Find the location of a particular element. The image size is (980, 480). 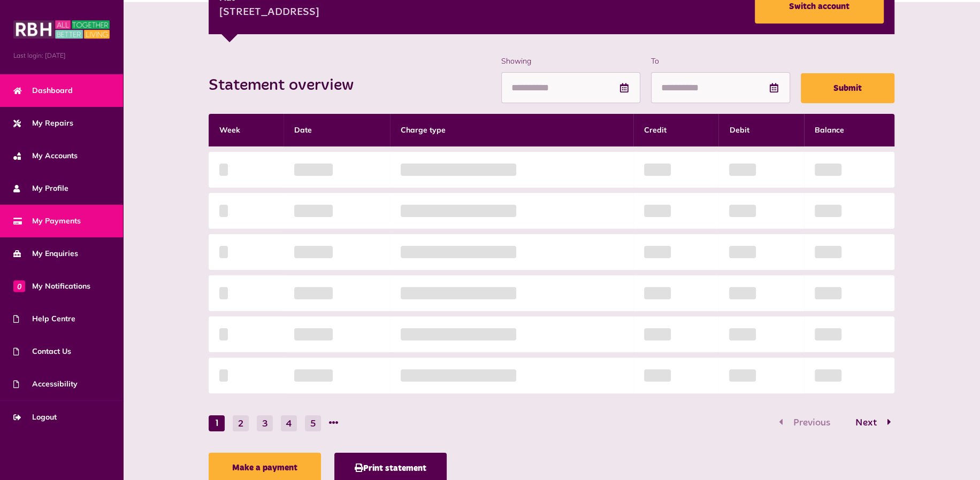

span: Dashboard is located at coordinates (43, 90).